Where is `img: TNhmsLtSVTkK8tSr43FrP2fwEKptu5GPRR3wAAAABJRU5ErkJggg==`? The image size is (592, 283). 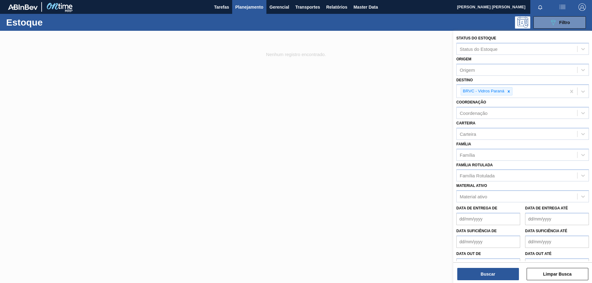
img: TNhmsLtSVTkK8tSr43FrP2fwEKptu5GPRR3wAAAABJRU5ErkJggg== is located at coordinates (23, 7).